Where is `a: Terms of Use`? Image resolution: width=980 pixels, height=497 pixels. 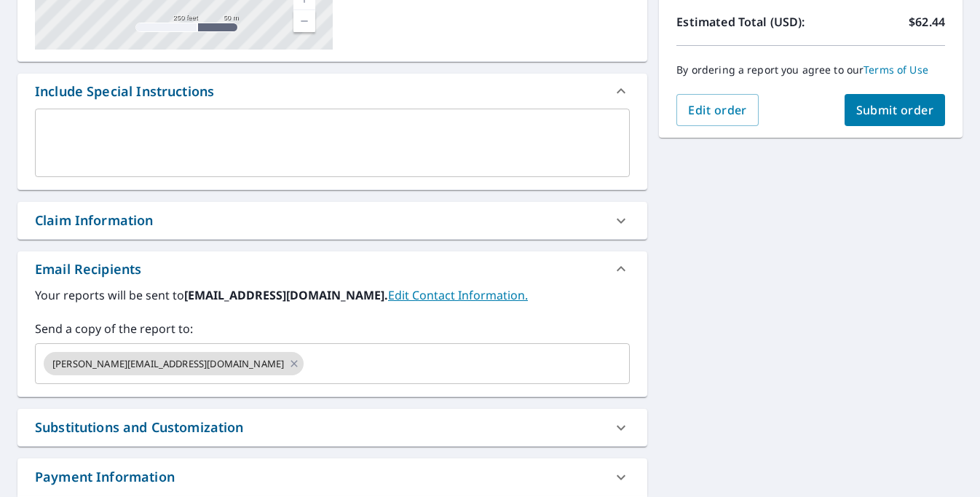
a: Terms of Use is located at coordinates (896, 69).